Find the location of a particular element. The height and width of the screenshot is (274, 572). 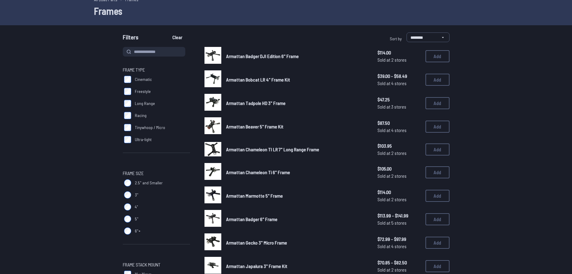

span: 6"+ is located at coordinates (138, 231).